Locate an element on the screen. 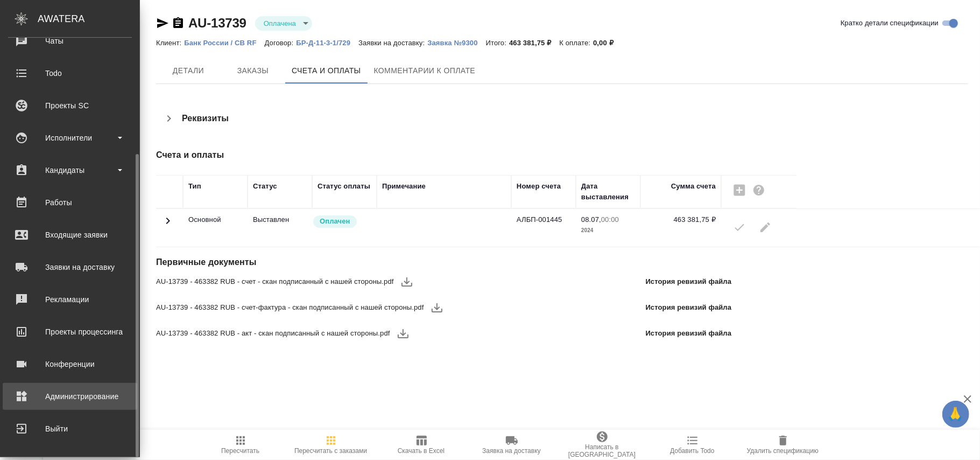  button: Удалить спецификацию is located at coordinates (783, 445).